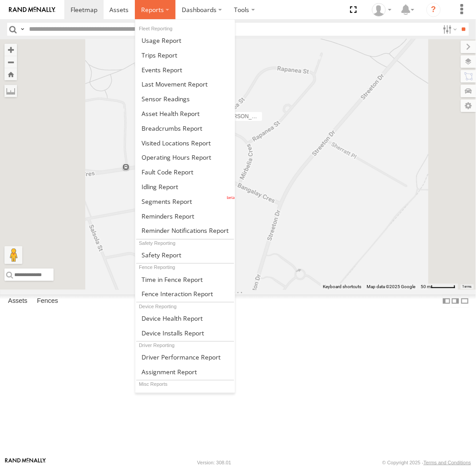  What do you see at coordinates (467, 287) in the screenshot?
I see `a: Terms (opens in new tab)` at bounding box center [467, 287].